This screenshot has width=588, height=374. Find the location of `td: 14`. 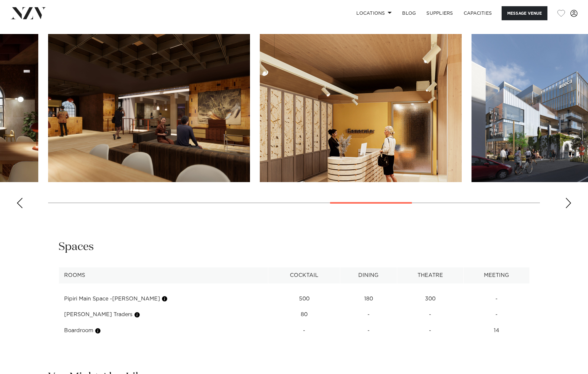

td: 14 is located at coordinates (496, 330).